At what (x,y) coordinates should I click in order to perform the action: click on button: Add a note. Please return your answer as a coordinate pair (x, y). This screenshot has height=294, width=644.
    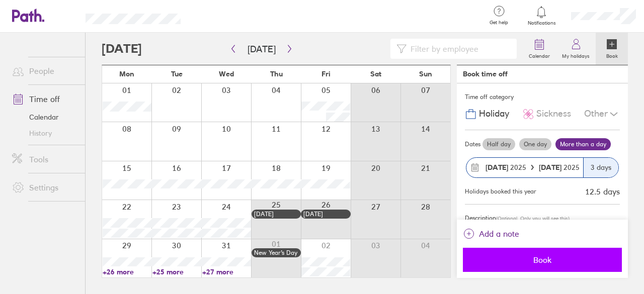
    Looking at the image, I should click on (491, 234).